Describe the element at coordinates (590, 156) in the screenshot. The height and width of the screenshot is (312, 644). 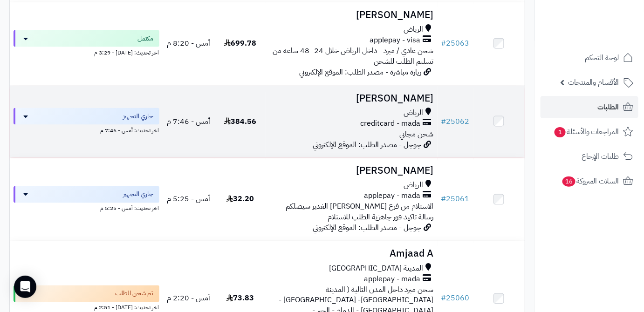
I see `a: طلبات الإرجاع` at that location.